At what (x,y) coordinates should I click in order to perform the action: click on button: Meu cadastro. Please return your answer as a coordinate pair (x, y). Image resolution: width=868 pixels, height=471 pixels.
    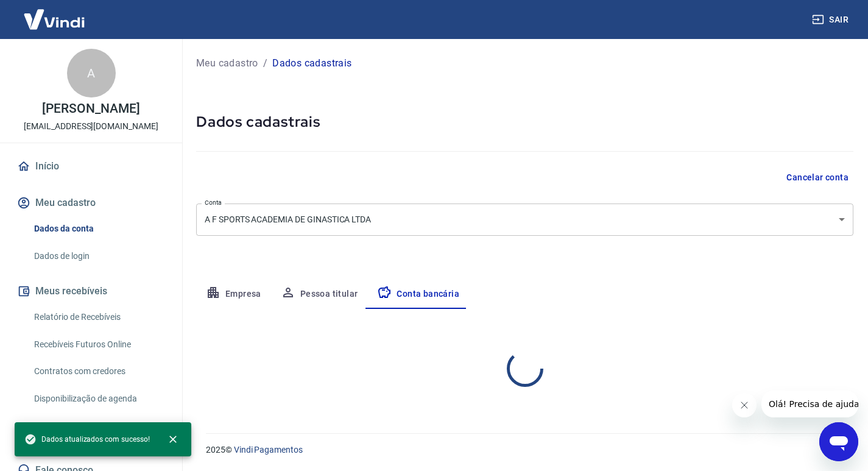
    Looking at the image, I should click on (91, 203).